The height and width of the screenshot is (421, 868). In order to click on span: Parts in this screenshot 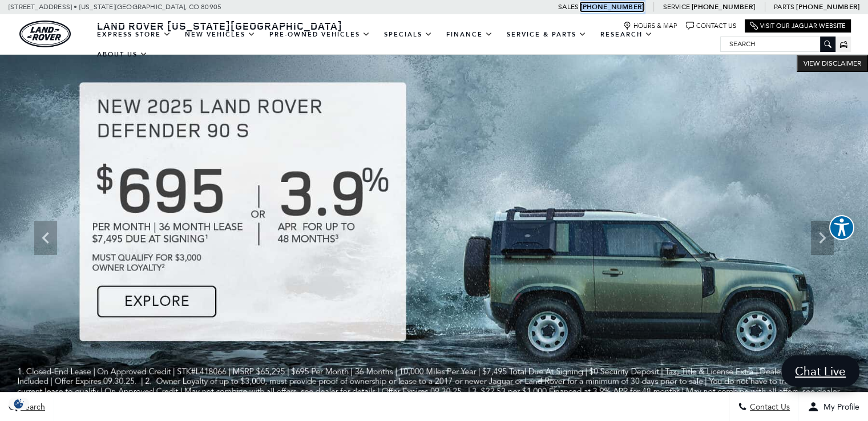, I will do `click(784, 7)`.